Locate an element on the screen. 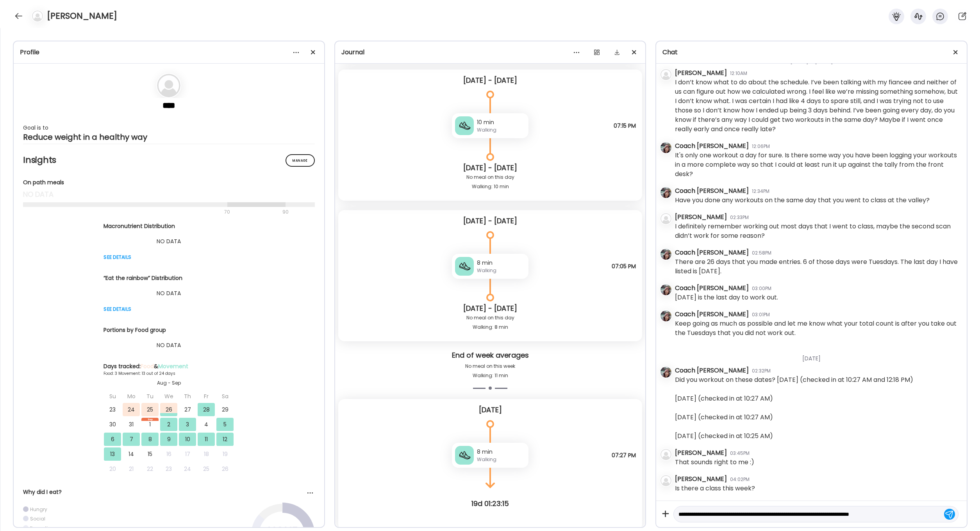 The height and width of the screenshot is (531, 980). div: 30 is located at coordinates (113, 425).